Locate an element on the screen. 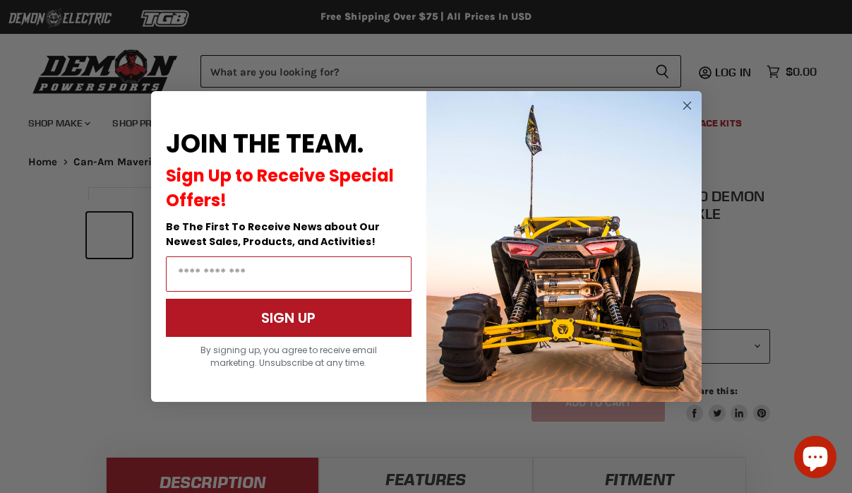  input: Email Address is located at coordinates (289, 274).